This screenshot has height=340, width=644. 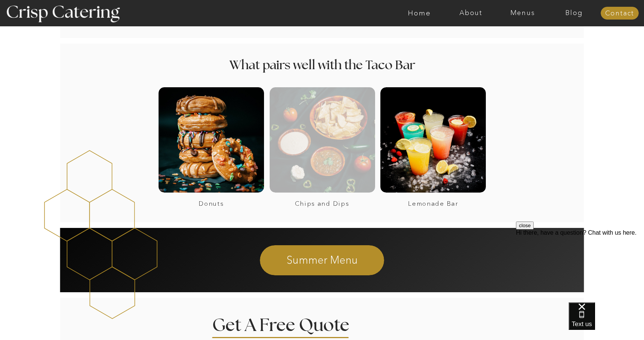 I want to click on h3: Donuts, so click(x=211, y=204).